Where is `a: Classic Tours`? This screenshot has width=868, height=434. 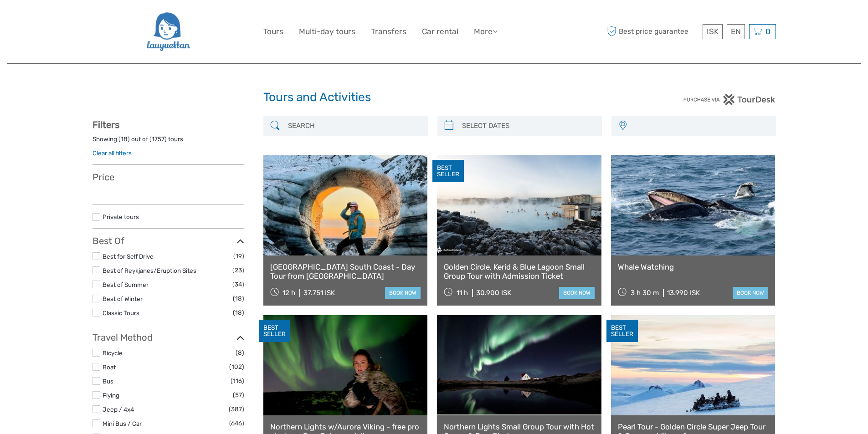 a: Classic Tours is located at coordinates (121, 312).